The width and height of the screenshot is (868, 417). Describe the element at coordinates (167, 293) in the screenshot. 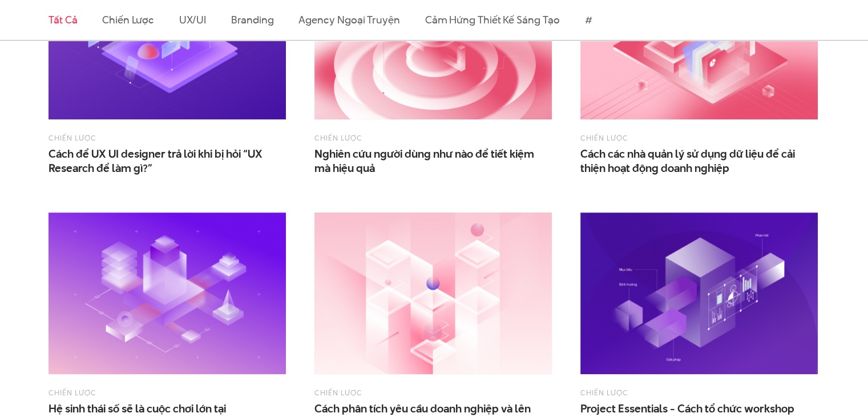

I see `img: Hệ sinh thái số sẽ là cuộc chơi lớn tại Việt Nam trong thời gian tới` at that location.